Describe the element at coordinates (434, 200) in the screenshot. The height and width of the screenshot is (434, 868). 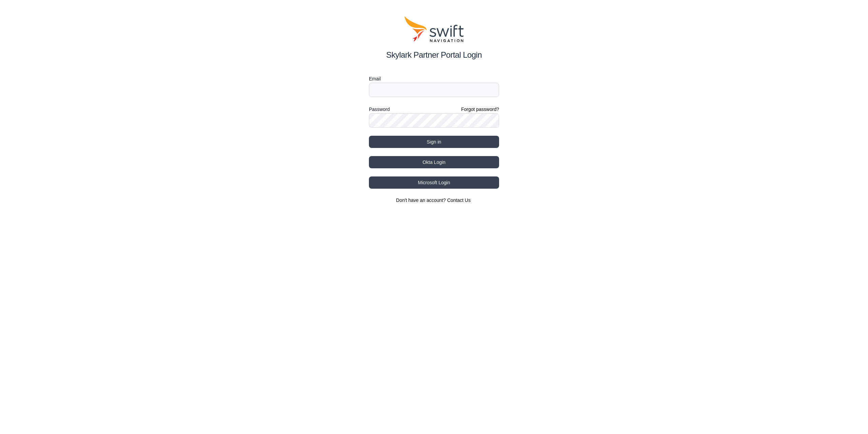
I see `section: Don't have an account?` at that location.